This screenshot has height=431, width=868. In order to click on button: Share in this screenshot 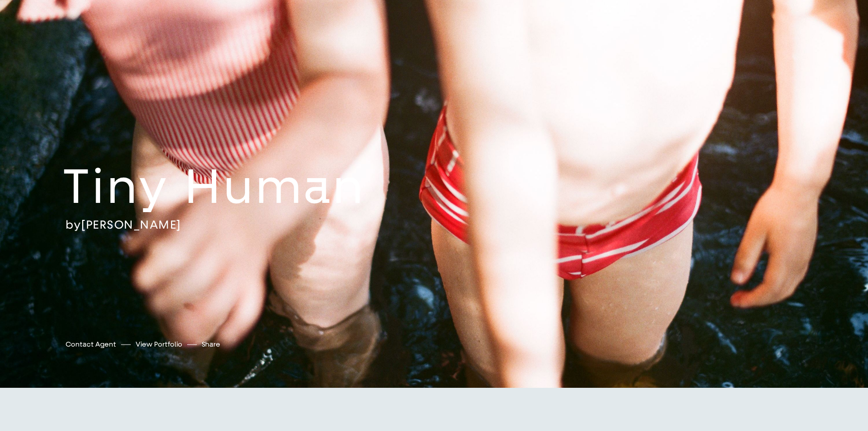, I will do `click(211, 345)`.